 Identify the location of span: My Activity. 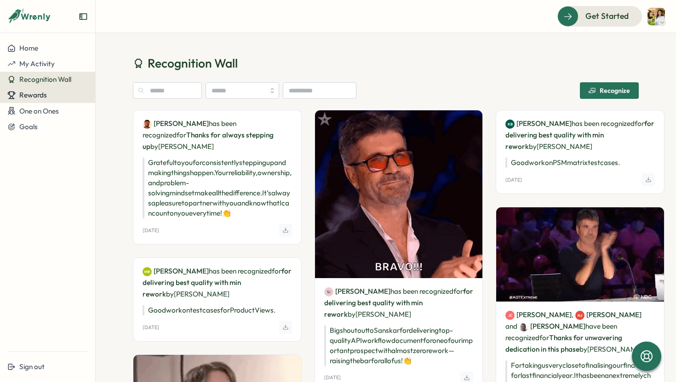
(37, 63).